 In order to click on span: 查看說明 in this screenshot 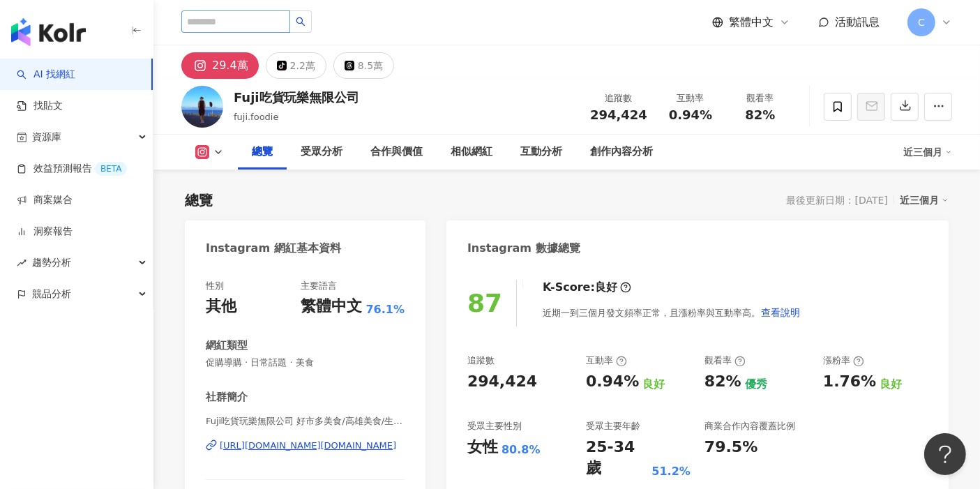, I will do `click(781, 312)`.